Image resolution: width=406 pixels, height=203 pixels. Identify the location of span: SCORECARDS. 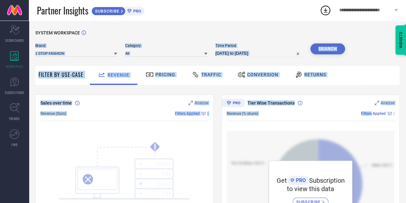
(14, 40).